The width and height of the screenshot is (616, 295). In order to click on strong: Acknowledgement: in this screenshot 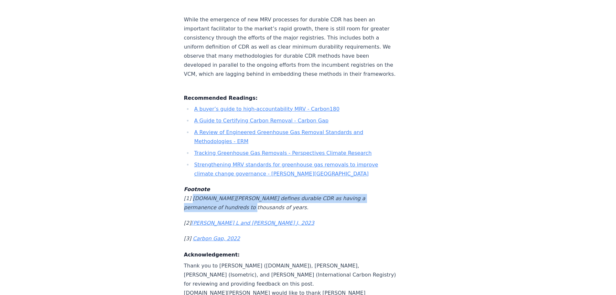, I will do `click(212, 254)`.